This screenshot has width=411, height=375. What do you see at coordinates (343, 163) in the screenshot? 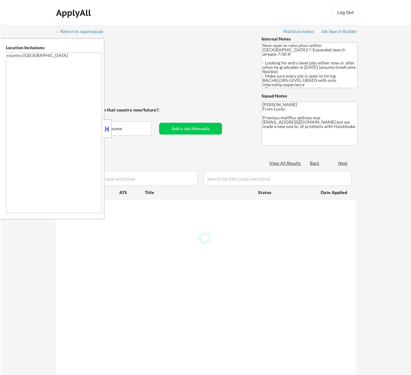
I see `div: Next` at bounding box center [343, 163].